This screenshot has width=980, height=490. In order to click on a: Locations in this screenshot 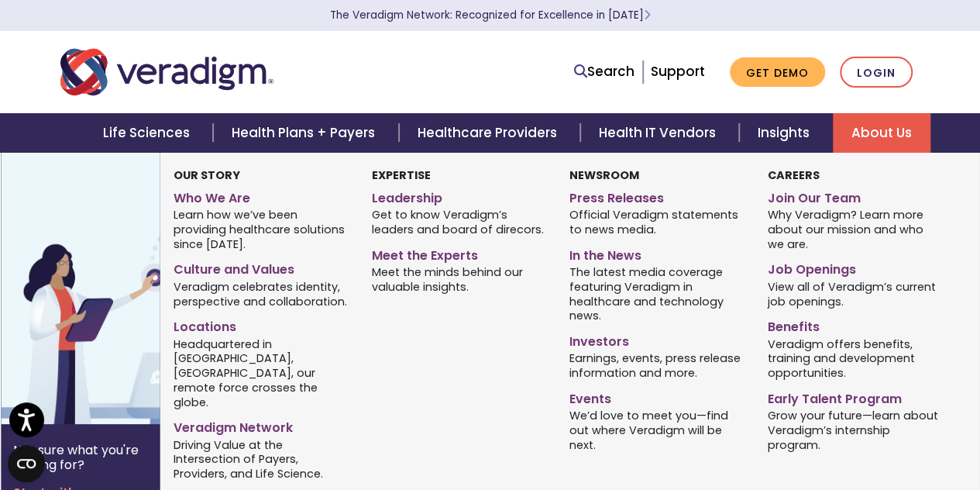, I will do `click(261, 324)`.